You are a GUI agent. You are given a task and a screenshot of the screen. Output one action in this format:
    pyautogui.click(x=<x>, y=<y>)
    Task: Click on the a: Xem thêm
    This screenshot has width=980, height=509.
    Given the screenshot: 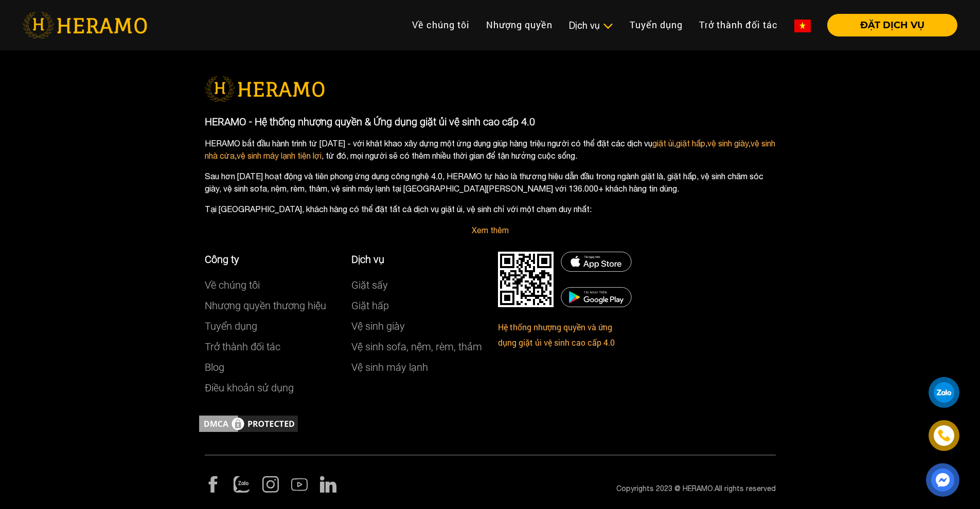 What is the action you would take?
    pyautogui.click(x=490, y=230)
    